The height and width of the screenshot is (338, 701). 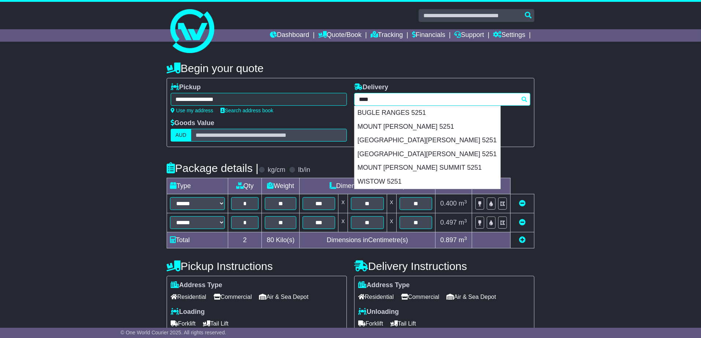 I want to click on div: BUGLE RANGES 5251, so click(x=427, y=113).